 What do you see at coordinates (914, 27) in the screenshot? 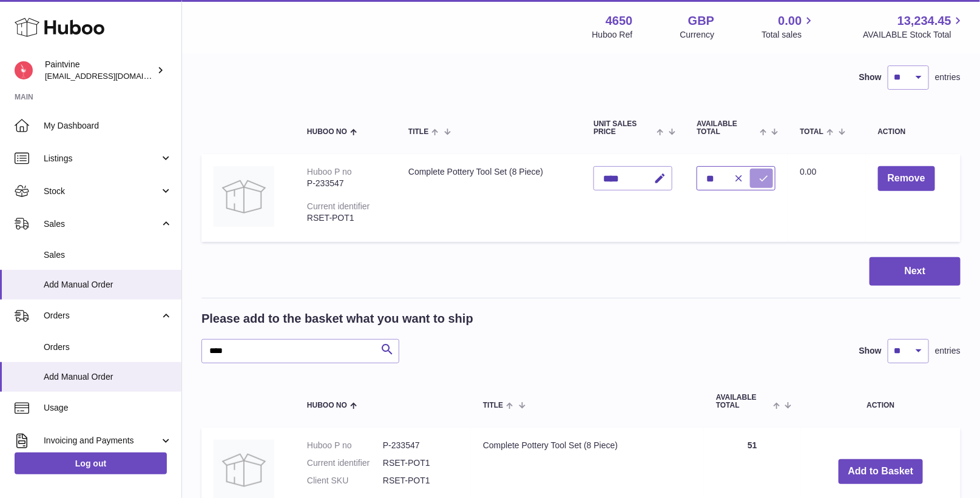
I see `a: 13,234.45 AVAILABLE Stock Total` at bounding box center [914, 27].